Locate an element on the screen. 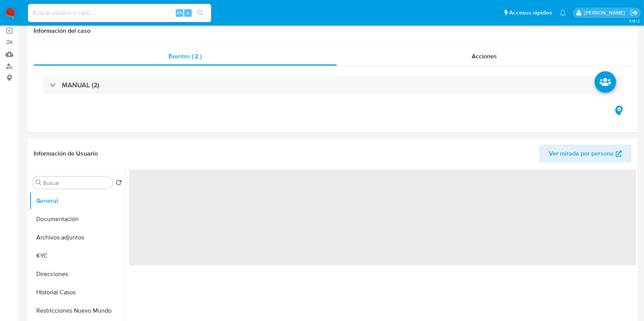 The image size is (644, 321). h3: MANUAL (2) is located at coordinates (81, 85).